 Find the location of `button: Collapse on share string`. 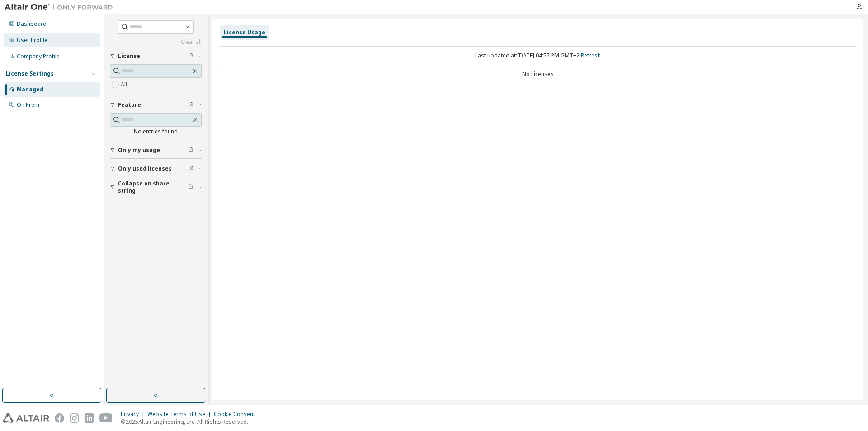

button: Collapse on share string is located at coordinates (156, 187).